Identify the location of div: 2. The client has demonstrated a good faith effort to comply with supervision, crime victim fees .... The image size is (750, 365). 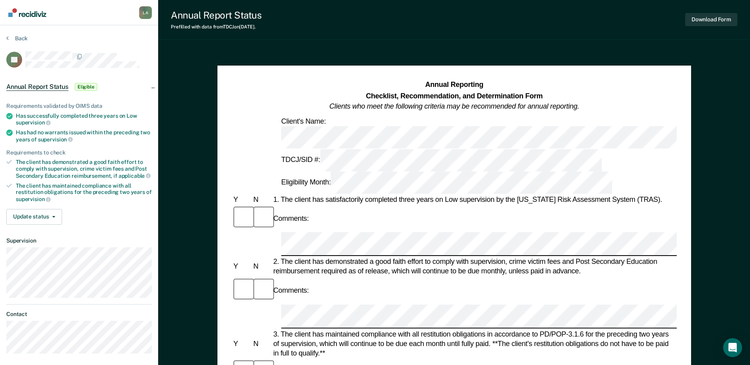
(474, 267).